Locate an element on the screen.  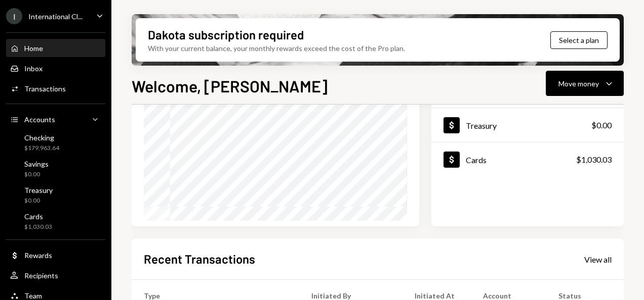
button: Select a plan is located at coordinates (578, 40).